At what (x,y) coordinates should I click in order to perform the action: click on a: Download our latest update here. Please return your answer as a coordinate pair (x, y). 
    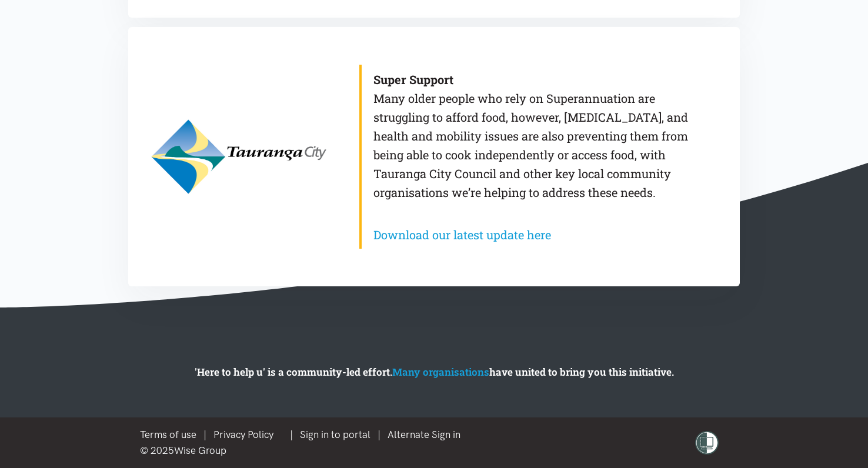
    Looking at the image, I should click on (462, 235).